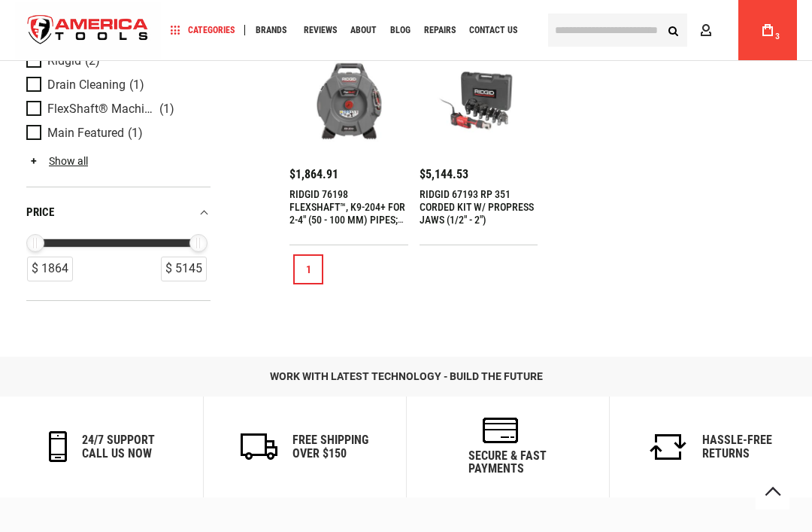  I want to click on span: About, so click(363, 30).